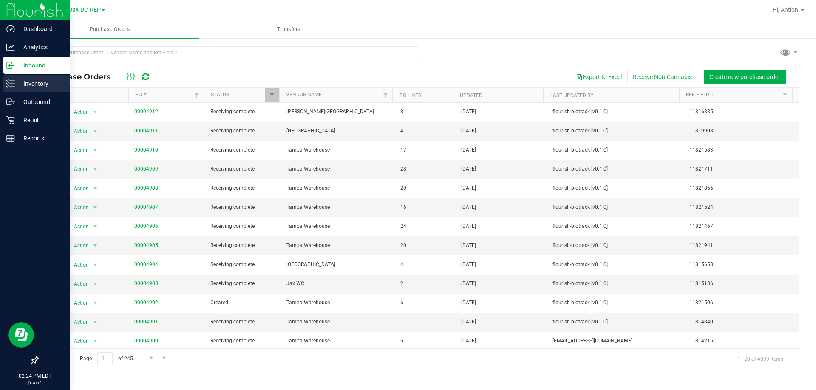 Image resolution: width=816 pixels, height=390 pixels. Describe the element at coordinates (425, 150) in the screenshot. I see `span: 17` at that location.